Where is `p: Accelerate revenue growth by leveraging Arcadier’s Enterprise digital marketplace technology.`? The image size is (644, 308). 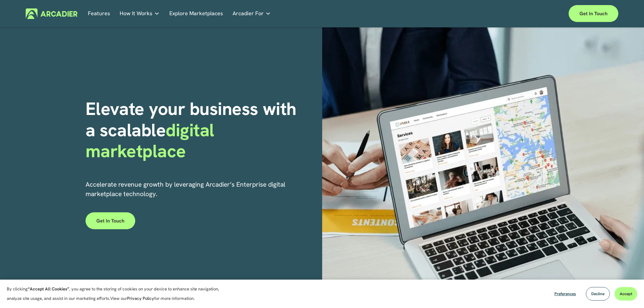
p: Accelerate revenue growth by leveraging Arcadier’s Enterprise digital marketplace technology. is located at coordinates (194, 189).